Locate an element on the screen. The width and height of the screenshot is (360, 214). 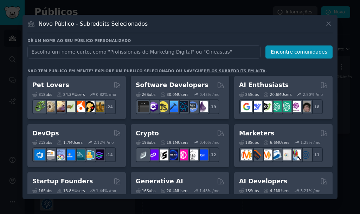
div: 30.0M Users is located at coordinates (174, 94).